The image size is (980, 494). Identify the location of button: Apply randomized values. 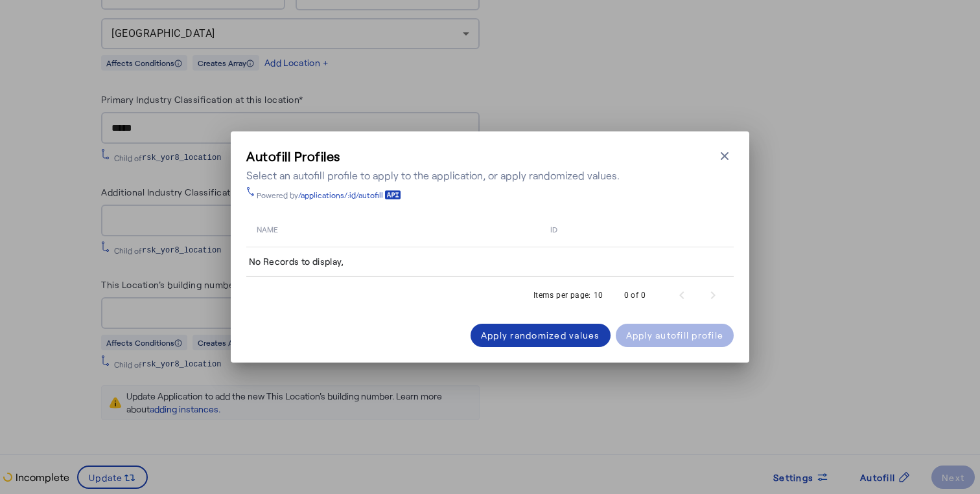
(540, 336).